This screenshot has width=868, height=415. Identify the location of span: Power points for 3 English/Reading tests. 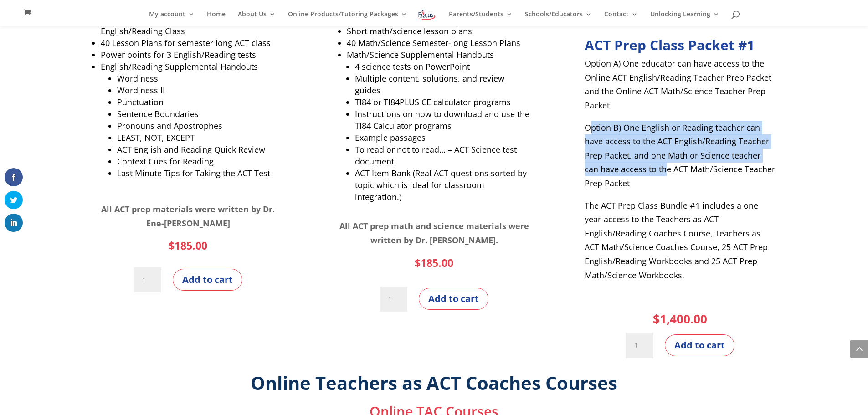
(178, 55).